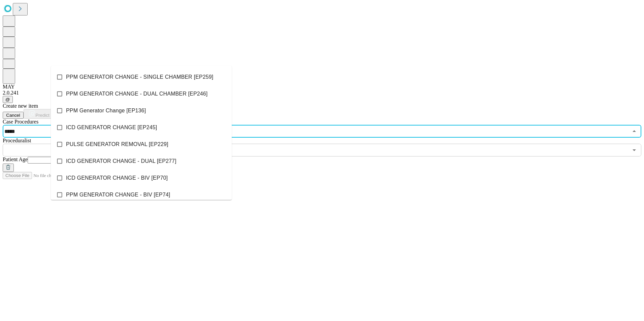 Image resolution: width=644 pixels, height=321 pixels. Describe the element at coordinates (20, 105) in the screenshot. I see `span: Create new item` at that location.